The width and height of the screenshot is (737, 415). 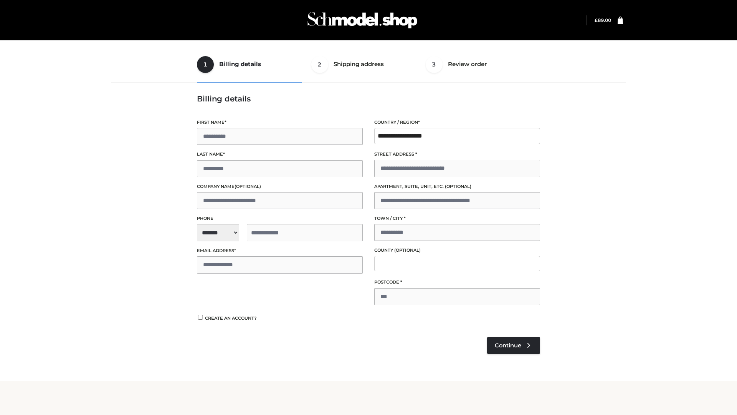 What do you see at coordinates (457, 122) in the screenshot?
I see `label: Country / Region` at bounding box center [457, 122].